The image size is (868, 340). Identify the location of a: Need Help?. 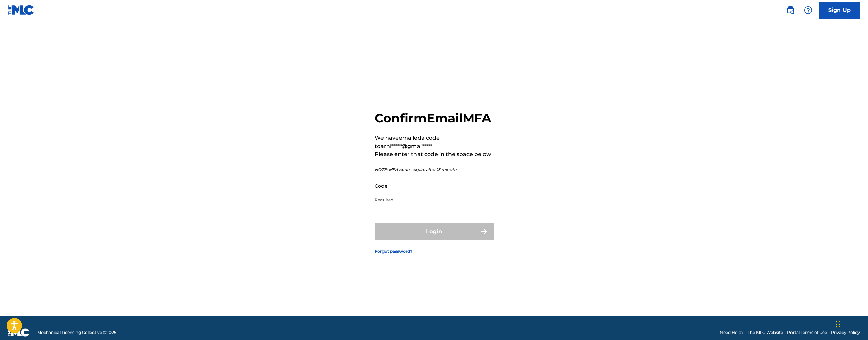
(732, 332).